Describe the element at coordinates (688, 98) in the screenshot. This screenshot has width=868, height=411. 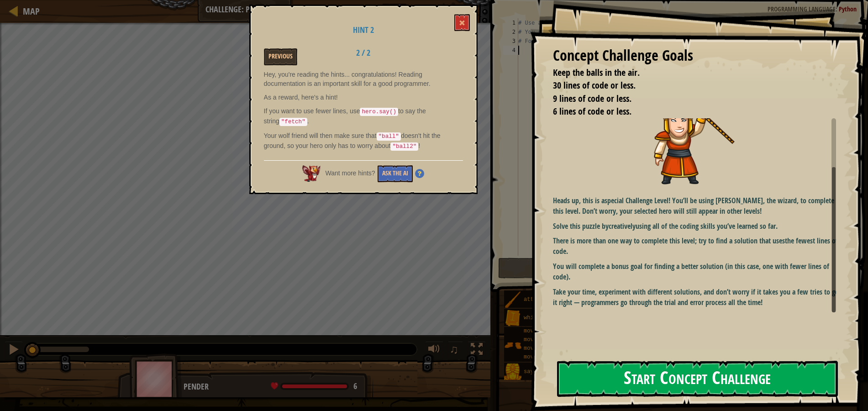
I see `li: 9 lines of code or less.` at that location.